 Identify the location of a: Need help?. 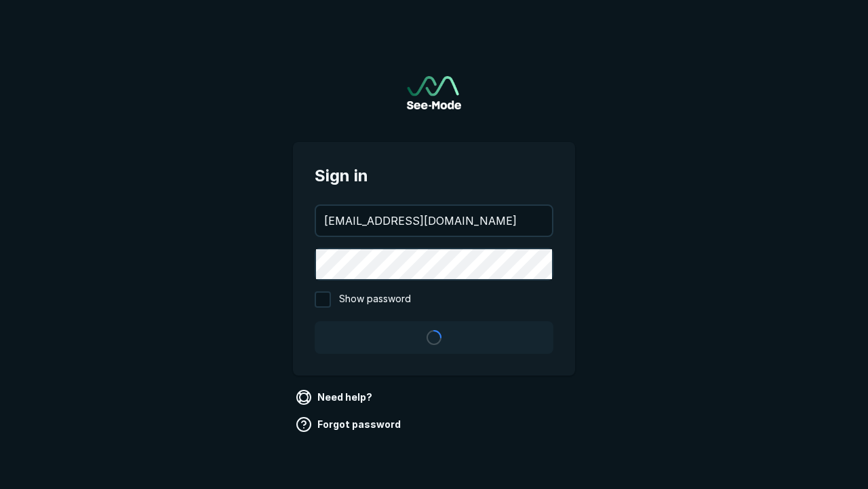
(335, 397).